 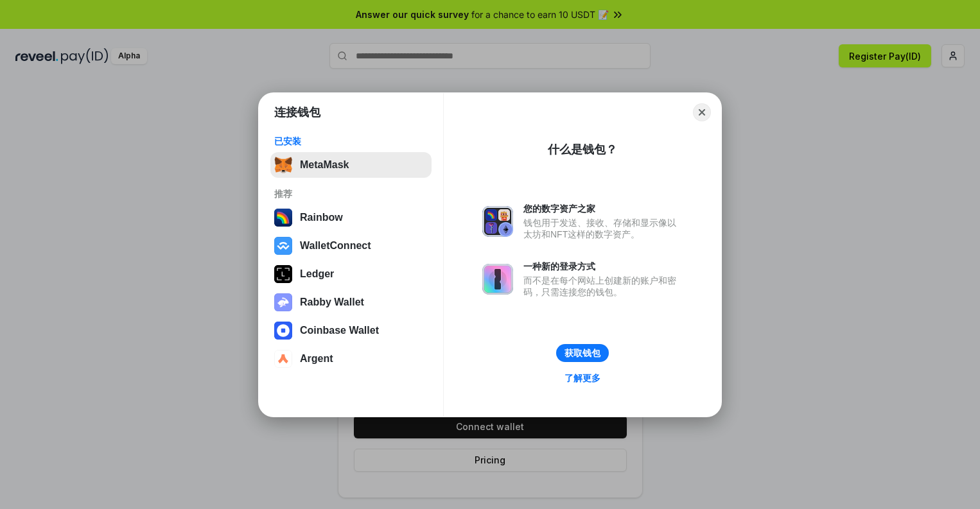 What do you see at coordinates (324, 165) in the screenshot?
I see `div: MetaMask` at bounding box center [324, 165].